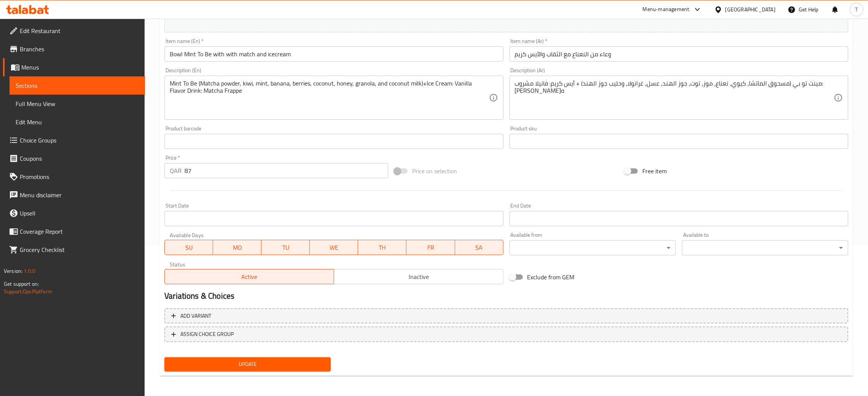  I want to click on span: SA, so click(479, 247).